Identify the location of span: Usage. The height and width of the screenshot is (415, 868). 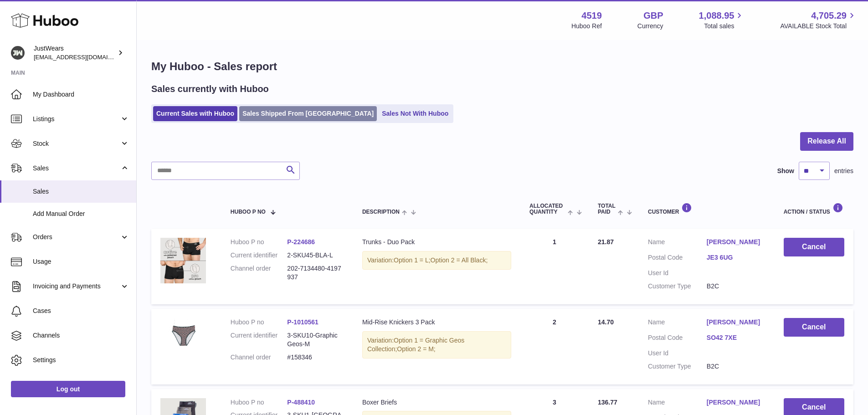
(81, 262).